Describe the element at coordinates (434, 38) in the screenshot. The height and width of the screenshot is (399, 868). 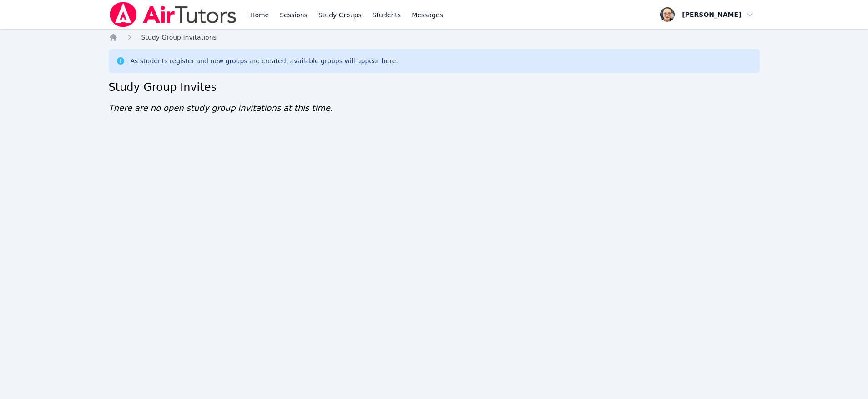
I see `nav: Breadcrumb` at that location.